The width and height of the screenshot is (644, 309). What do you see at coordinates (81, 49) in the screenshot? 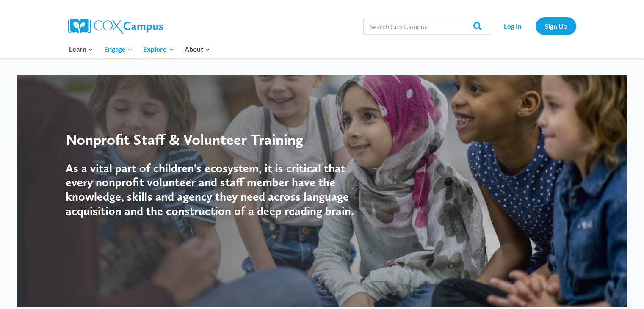
I see `span: Learn` at bounding box center [81, 49].